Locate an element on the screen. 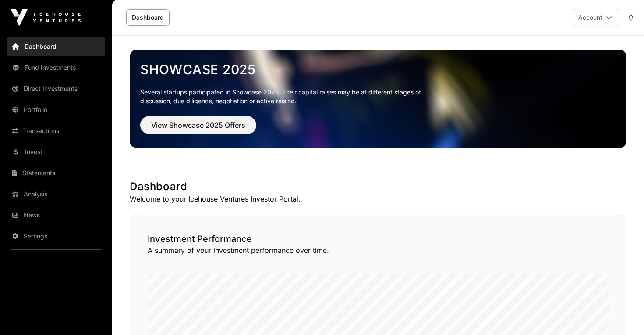  h1: Dashboard is located at coordinates (378, 187).